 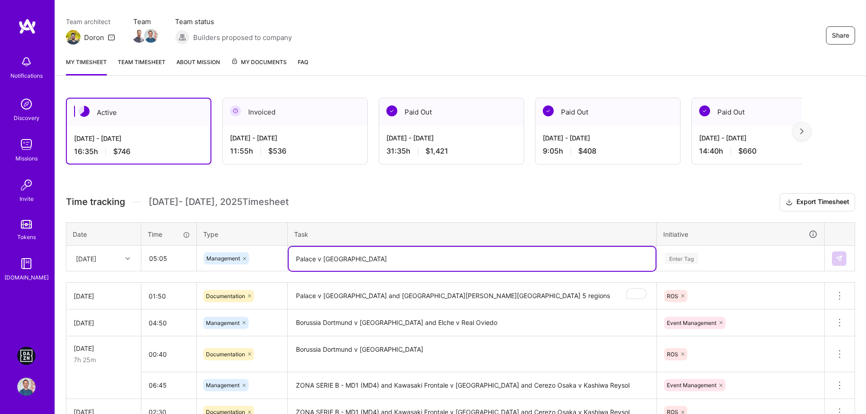 What do you see at coordinates (90, 21) in the screenshot?
I see `span: Team architect` at bounding box center [90, 21].